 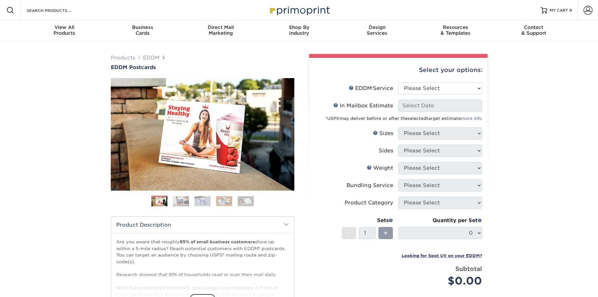 I want to click on img: EDDM 01, so click(x=159, y=202).